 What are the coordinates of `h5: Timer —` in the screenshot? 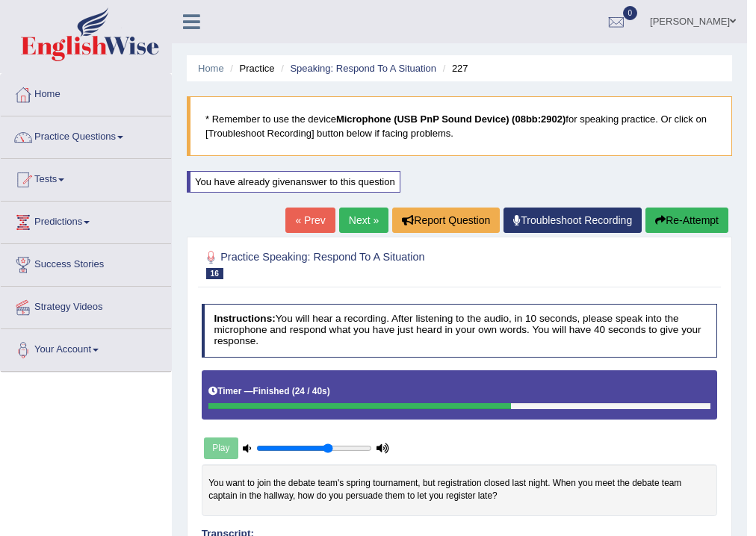 It's located at (268, 392).